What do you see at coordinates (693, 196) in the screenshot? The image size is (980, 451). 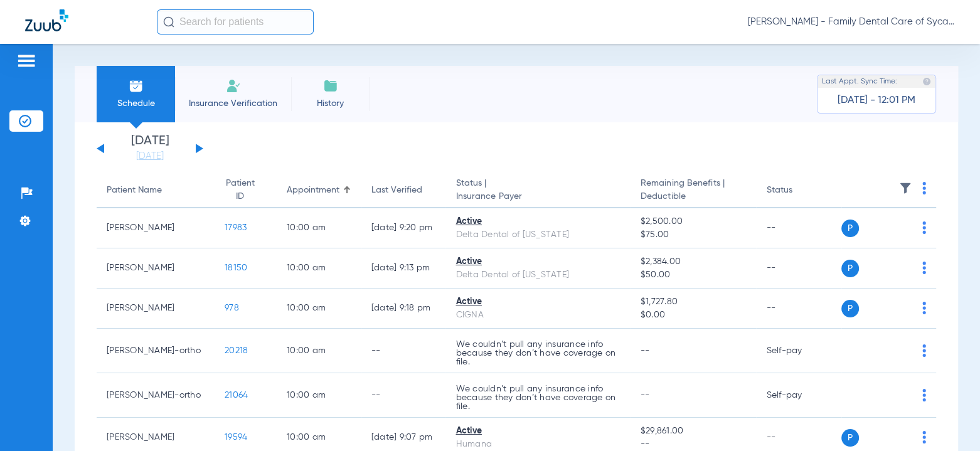 I see `span: Deductible` at bounding box center [693, 196].